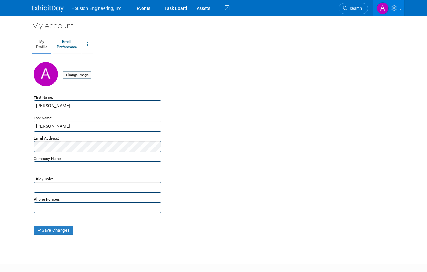 Image resolution: width=427 pixels, height=272 pixels. I want to click on small: Title / Role:, so click(43, 179).